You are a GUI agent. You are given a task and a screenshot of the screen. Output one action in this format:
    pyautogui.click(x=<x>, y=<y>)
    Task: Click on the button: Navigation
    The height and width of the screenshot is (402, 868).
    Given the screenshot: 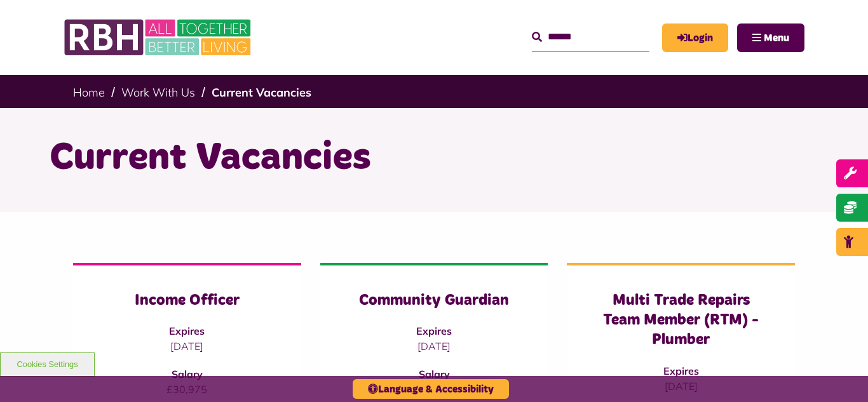 What is the action you would take?
    pyautogui.click(x=771, y=37)
    